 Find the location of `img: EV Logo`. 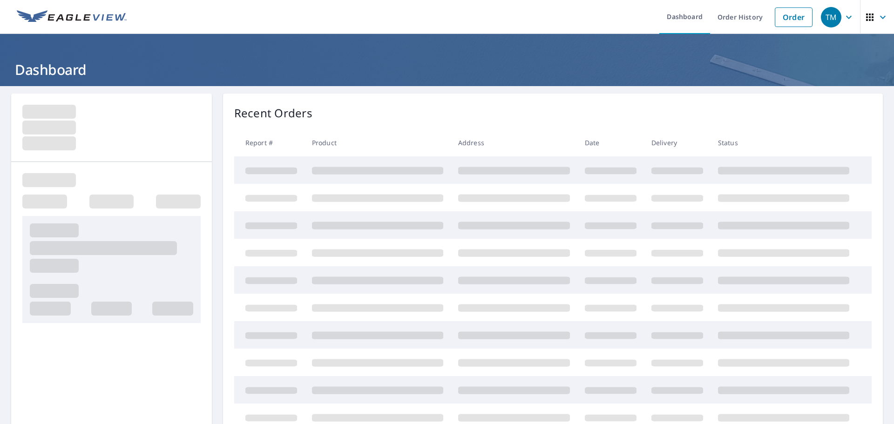

img: EV Logo is located at coordinates (72, 17).